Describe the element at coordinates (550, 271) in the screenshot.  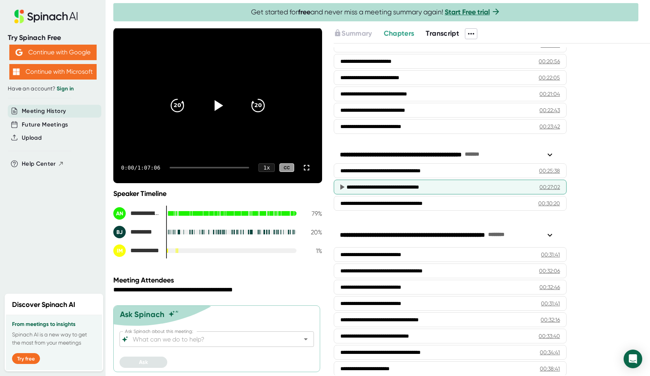
I see `div: 00:32:06` at that location.